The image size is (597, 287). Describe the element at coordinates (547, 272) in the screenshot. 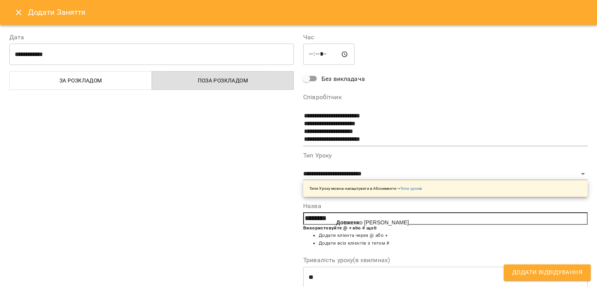

I see `span: Додати Відвідування` at that location.